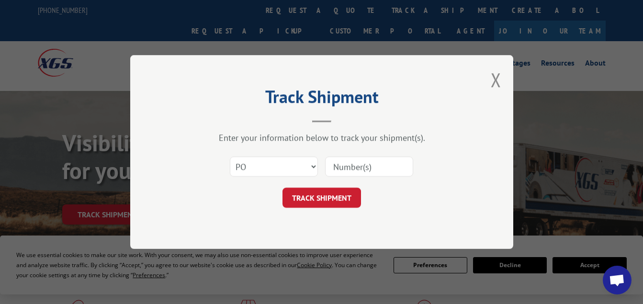  I want to click on div: Open chat, so click(617, 280).